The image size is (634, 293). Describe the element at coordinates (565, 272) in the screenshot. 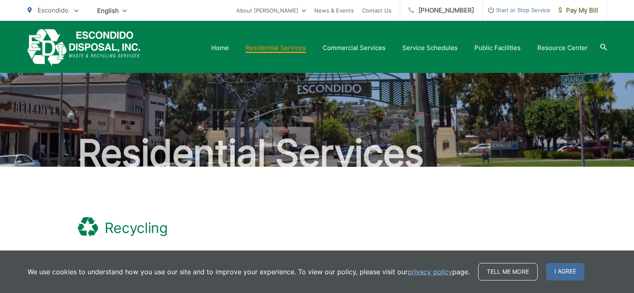

I see `span: I agree` at that location.